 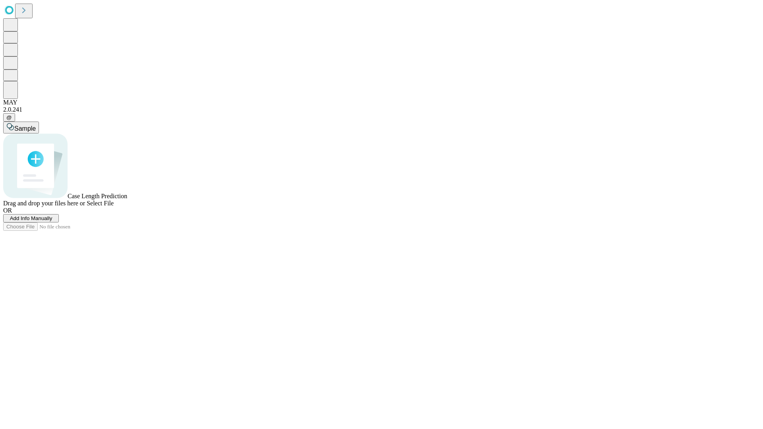 What do you see at coordinates (21, 128) in the screenshot?
I see `button: Sample` at bounding box center [21, 128].